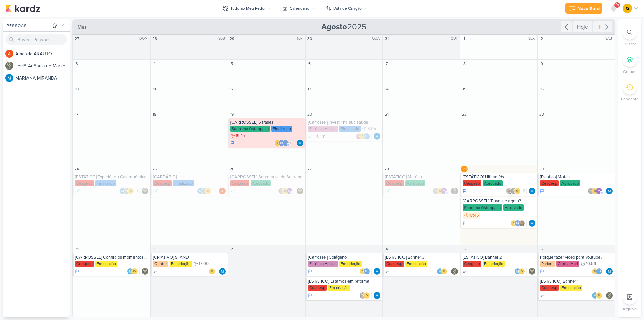 This screenshot has width=644, height=320. Describe the element at coordinates (387, 39) in the screenshot. I see `div: 31` at that location.